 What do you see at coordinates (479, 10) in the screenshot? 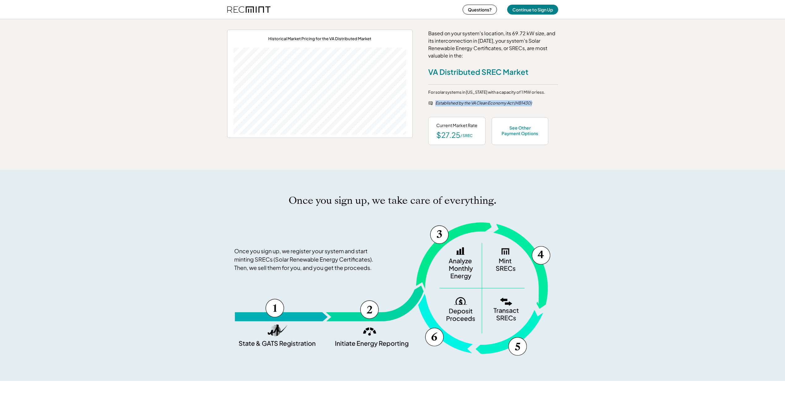
I see `button: Questions?` at bounding box center [479, 10].